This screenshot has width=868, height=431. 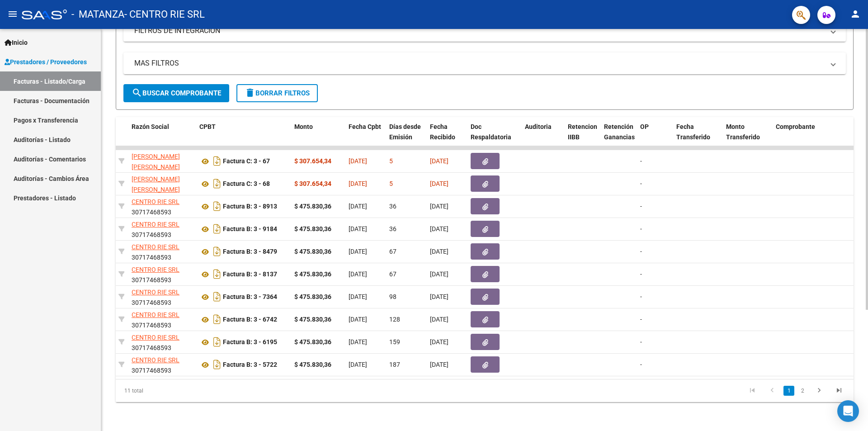 What do you see at coordinates (365, 137) in the screenshot?
I see `datatable-header-cell: Fecha Cpbt` at bounding box center [365, 137].